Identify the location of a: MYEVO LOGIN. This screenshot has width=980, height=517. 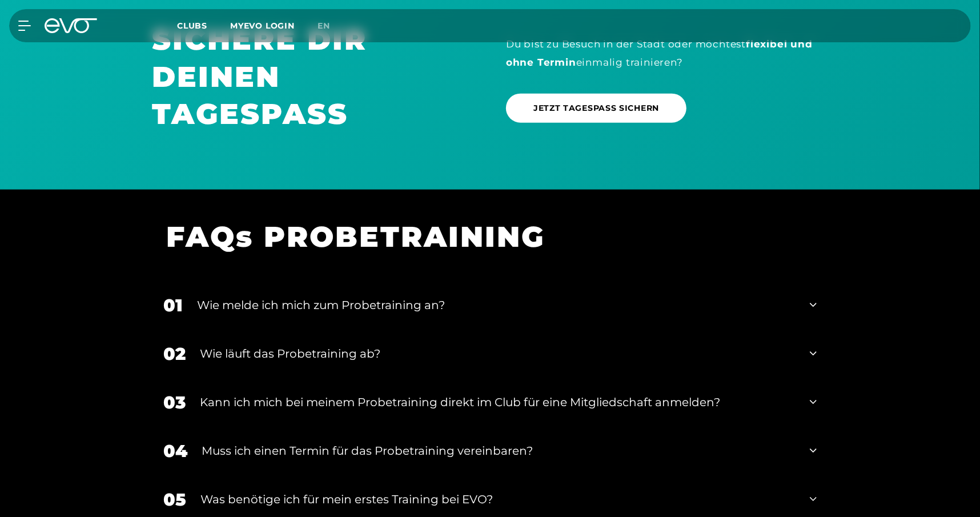
(262, 26).